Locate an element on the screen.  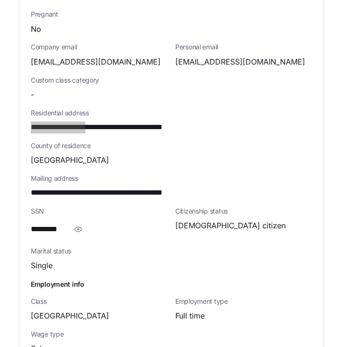
span: Wage type is located at coordinates (99, 334).